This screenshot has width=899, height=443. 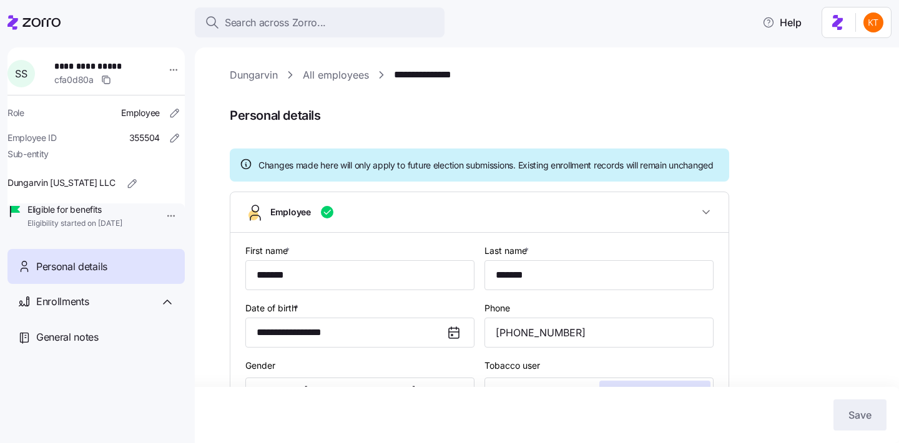 I want to click on span: Employee ID, so click(x=32, y=138).